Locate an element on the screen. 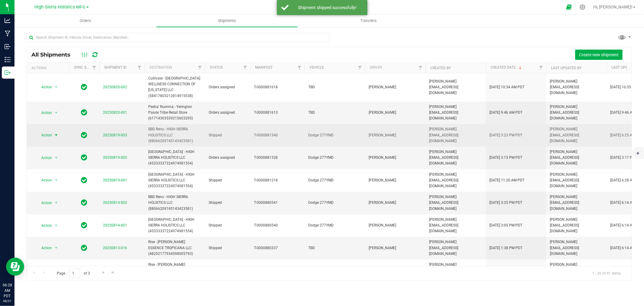 Image resolution: width=644 pixels, height=306 pixels. span: Transfers is located at coordinates (369, 21).